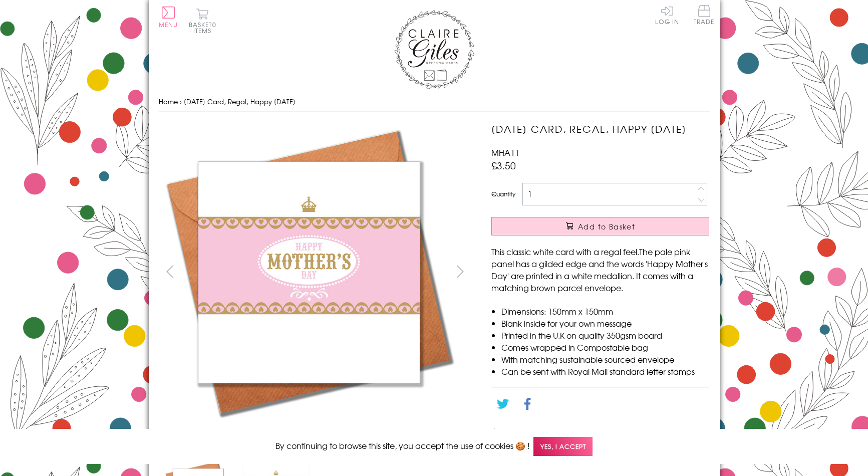 The height and width of the screenshot is (476, 868). What do you see at coordinates (605, 311) in the screenshot?
I see `li: Dimensions: 150mm x 150mm` at bounding box center [605, 311].